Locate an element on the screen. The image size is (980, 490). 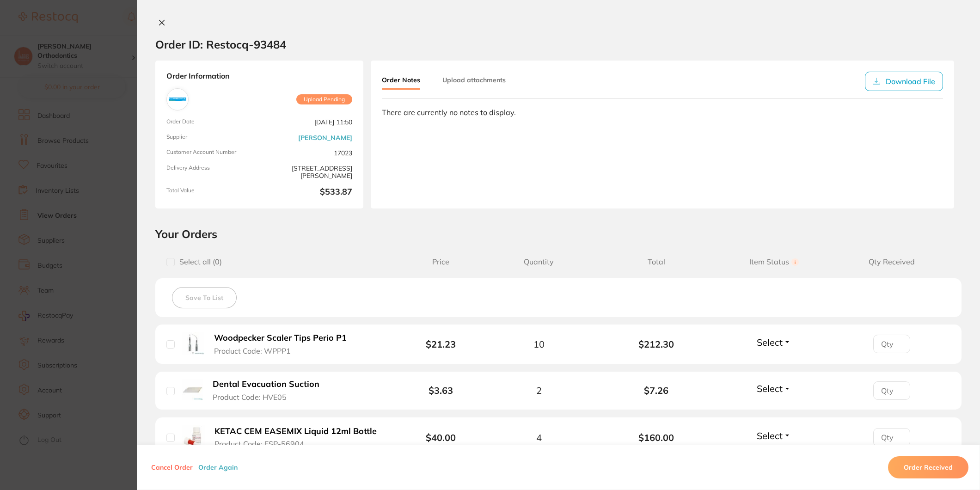
button: Woodpecker Scaler Tips Perio P1 Product Code: WPPP1 is located at coordinates (284, 344).